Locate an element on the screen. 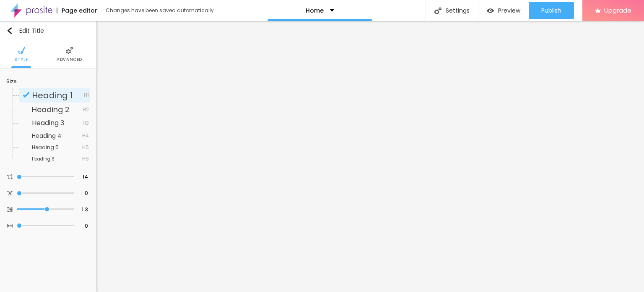 This screenshot has width=644, height=292. div: Changes have been saved automatically is located at coordinates (160, 11).